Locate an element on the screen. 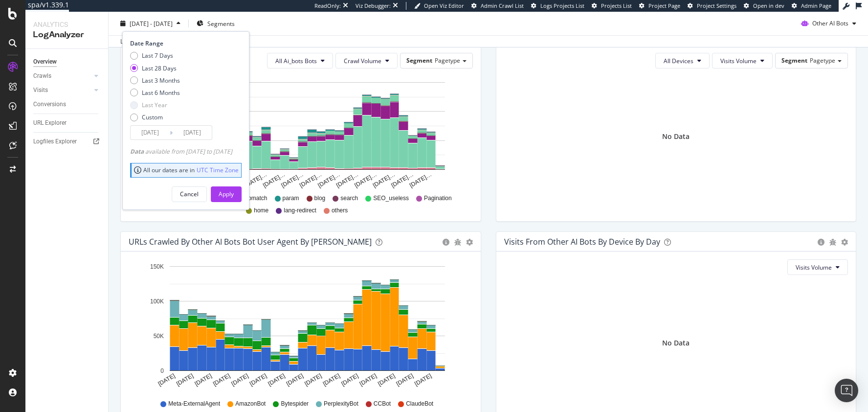  a: Admin Crawl List is located at coordinates (497, 6).